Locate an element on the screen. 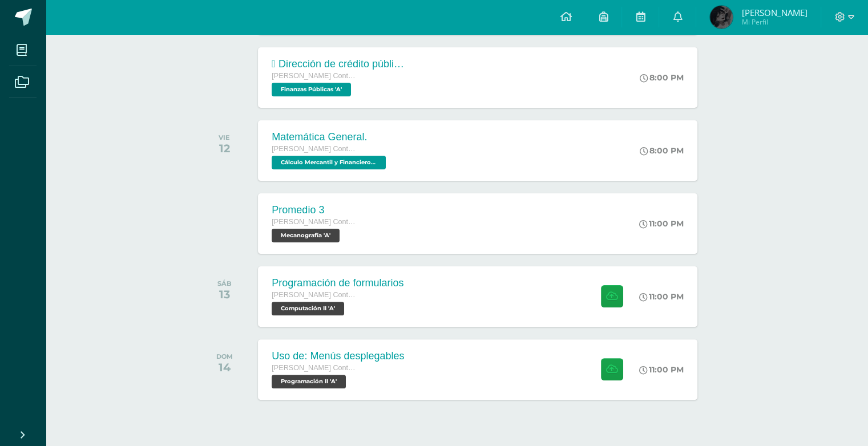 This screenshot has height=446, width=868. span: Computación II 'A' is located at coordinates (308, 309).